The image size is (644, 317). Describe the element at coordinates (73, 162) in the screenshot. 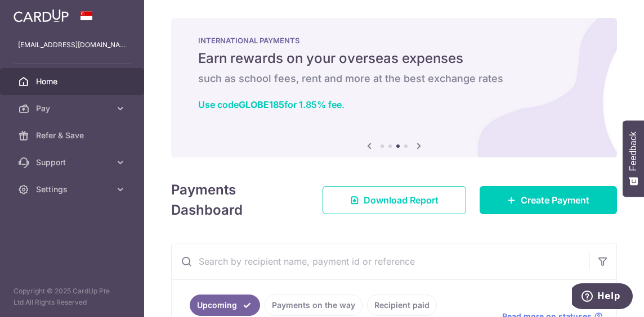

I see `span: Support` at that location.